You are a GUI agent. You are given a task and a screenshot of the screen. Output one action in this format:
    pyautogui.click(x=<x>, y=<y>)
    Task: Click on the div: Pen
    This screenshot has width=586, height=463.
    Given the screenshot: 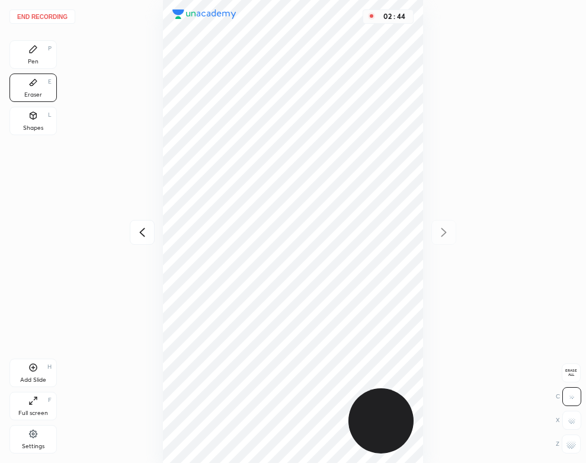 What is the action you would take?
    pyautogui.click(x=33, y=62)
    